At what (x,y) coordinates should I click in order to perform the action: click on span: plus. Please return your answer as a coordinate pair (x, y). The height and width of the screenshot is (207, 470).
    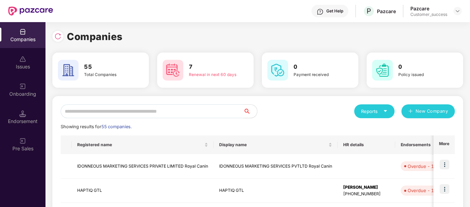
    Looking at the image, I should click on (411, 111).